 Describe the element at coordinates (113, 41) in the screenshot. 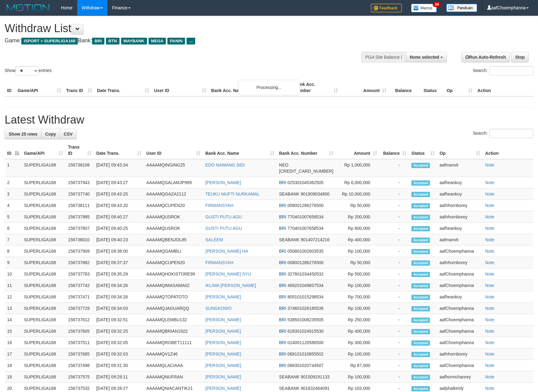

I see `span: BTN` at that location.